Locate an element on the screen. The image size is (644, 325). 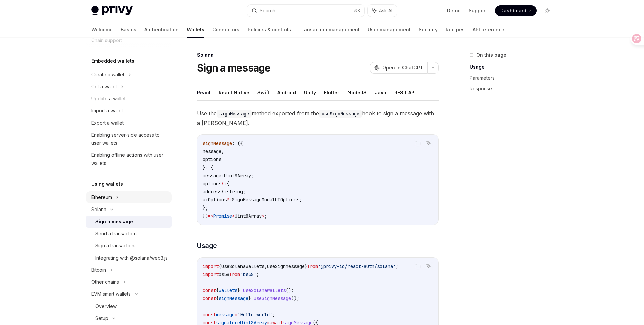
img: light logo is located at coordinates (112, 11).